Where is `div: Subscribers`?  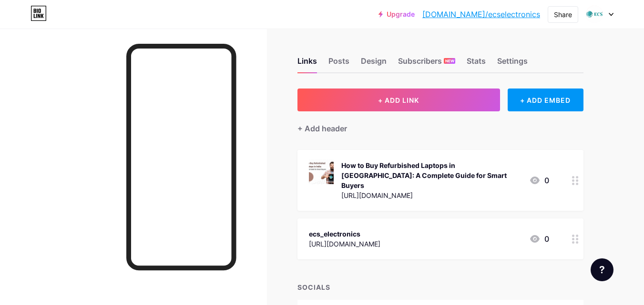
div: Subscribers is located at coordinates (427, 64).